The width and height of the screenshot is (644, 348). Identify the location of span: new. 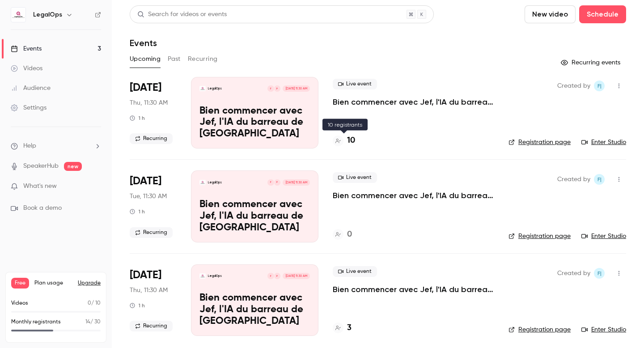
(73, 166).